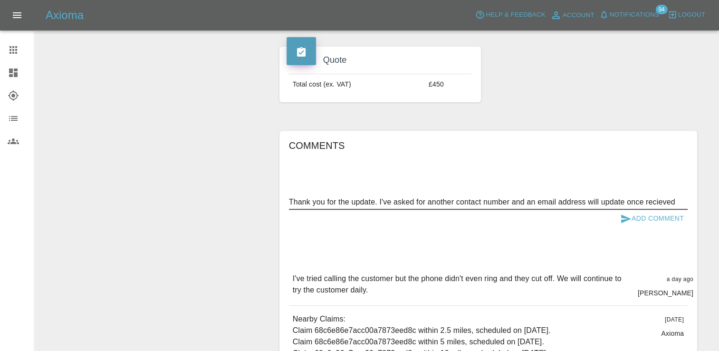 The width and height of the screenshot is (719, 351). What do you see at coordinates (510, 15) in the screenshot?
I see `button: Help & Feedback` at bounding box center [510, 15].